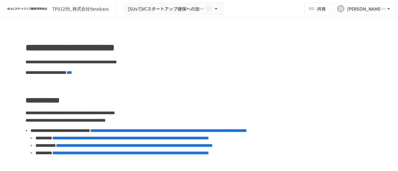 This screenshot has width=398, height=171. What do you see at coordinates (318, 9) in the screenshot?
I see `button: 共有` at bounding box center [318, 9].